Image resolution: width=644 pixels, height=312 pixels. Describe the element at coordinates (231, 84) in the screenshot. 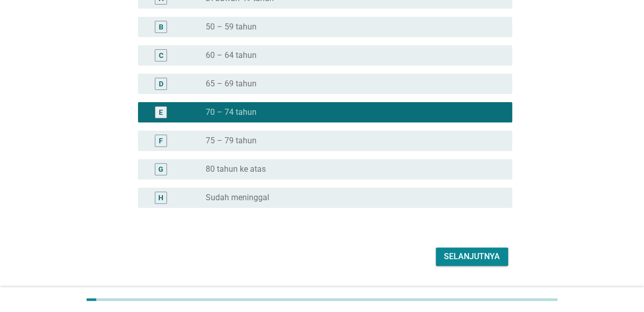

I see `label: 65 – 69 tahun` at that location.